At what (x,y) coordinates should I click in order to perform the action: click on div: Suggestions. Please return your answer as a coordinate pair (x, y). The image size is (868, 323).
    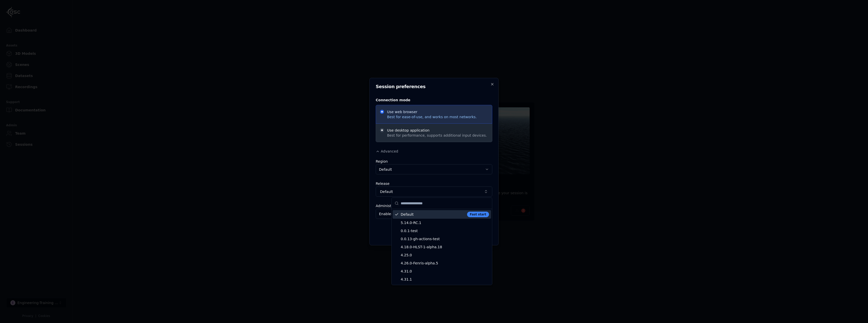
    Looking at the image, I should click on (442, 247).